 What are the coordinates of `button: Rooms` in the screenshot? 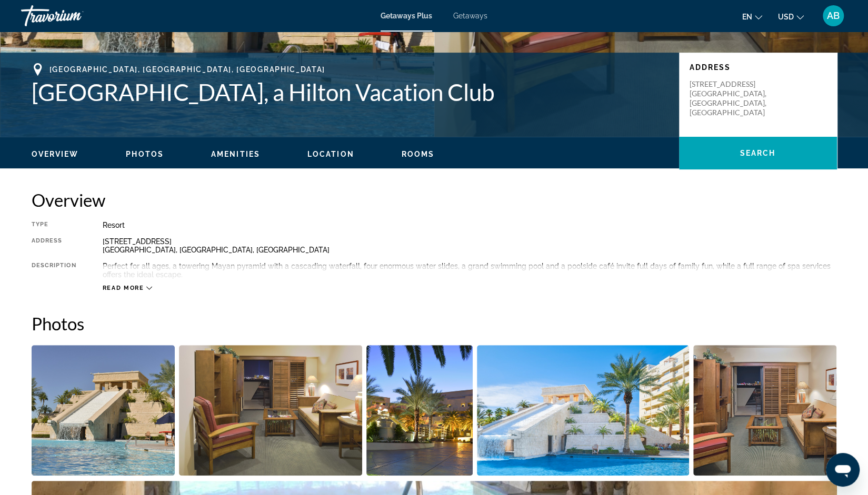 It's located at (418, 154).